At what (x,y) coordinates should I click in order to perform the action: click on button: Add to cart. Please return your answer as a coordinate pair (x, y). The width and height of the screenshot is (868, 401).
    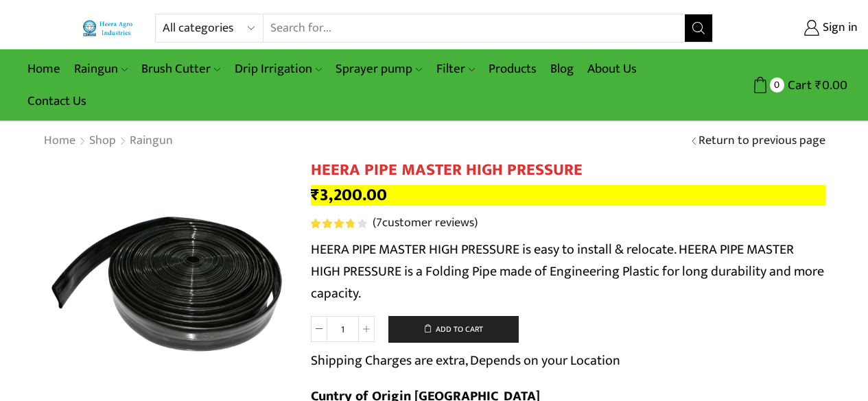
    Looking at the image, I should click on (454, 330).